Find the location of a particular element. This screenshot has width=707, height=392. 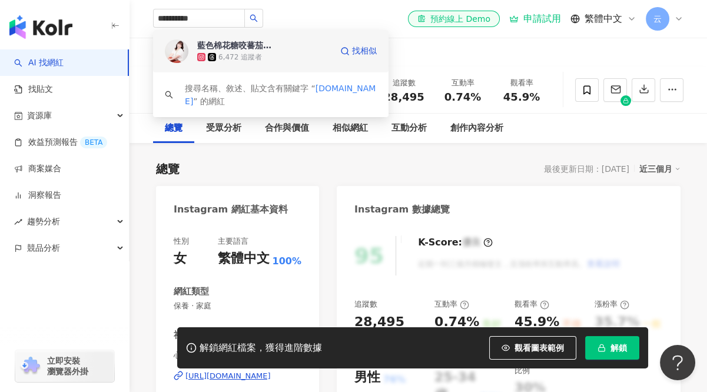

div: 28,495 is located at coordinates (379, 322).